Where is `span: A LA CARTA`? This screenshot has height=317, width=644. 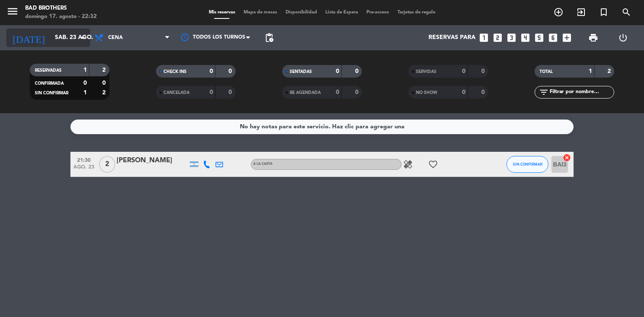
span: A LA CARTA is located at coordinates (263, 164).